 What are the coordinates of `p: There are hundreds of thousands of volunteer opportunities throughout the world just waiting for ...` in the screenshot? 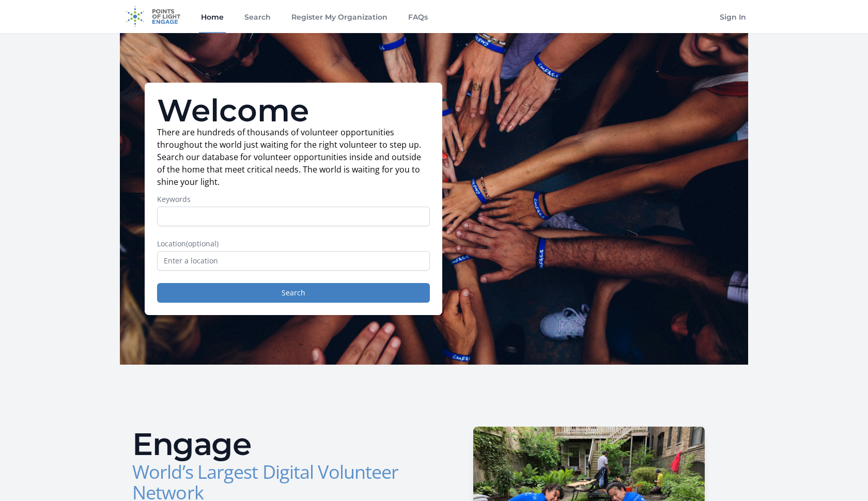 It's located at (293, 157).